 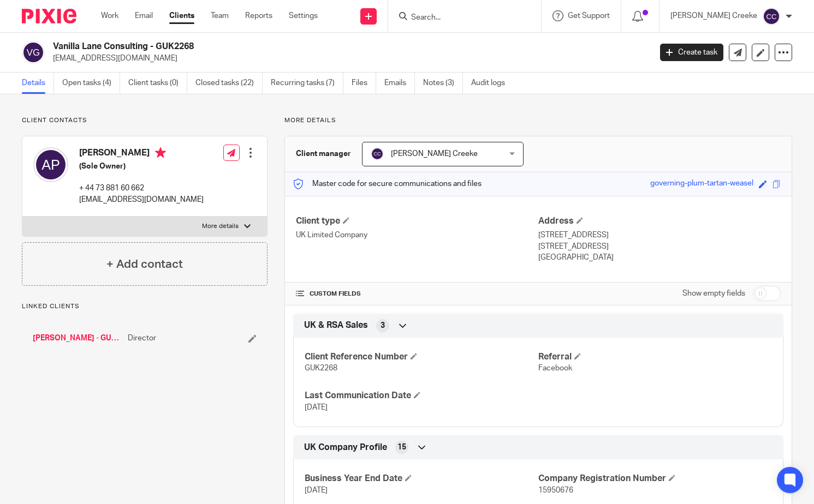 I want to click on a: Audit logs, so click(x=492, y=83).